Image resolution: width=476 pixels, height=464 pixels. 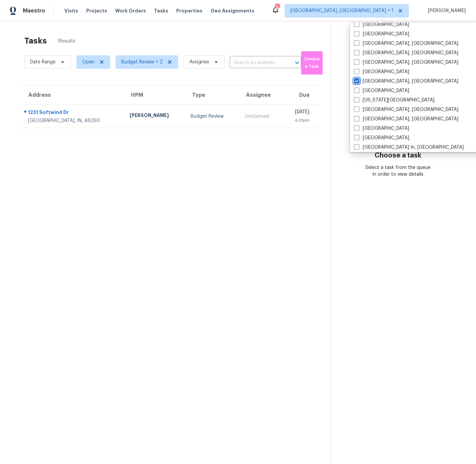 I want to click on span: Tasks, so click(x=161, y=11).